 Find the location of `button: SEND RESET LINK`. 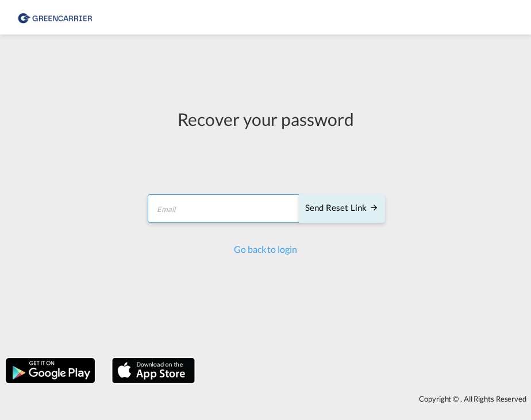

button: SEND RESET LINK is located at coordinates (342, 209).